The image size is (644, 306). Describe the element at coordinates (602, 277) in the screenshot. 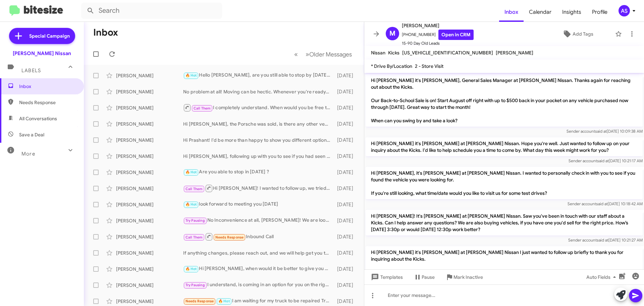

I see `button: Auto Fields` at that location.